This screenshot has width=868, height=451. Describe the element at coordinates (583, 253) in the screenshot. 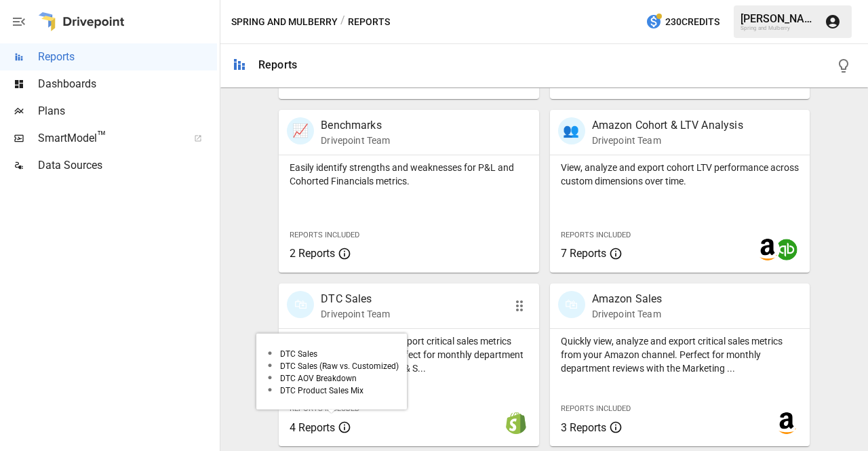

I see `span: 7 Reports` at that location.